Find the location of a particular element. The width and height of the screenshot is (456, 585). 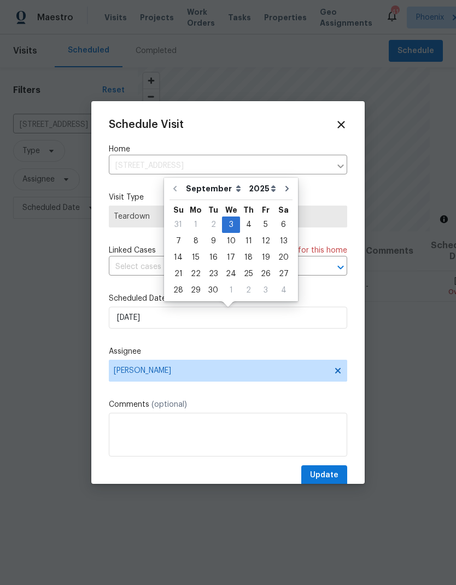

input: Enter in an address is located at coordinates (220, 166).